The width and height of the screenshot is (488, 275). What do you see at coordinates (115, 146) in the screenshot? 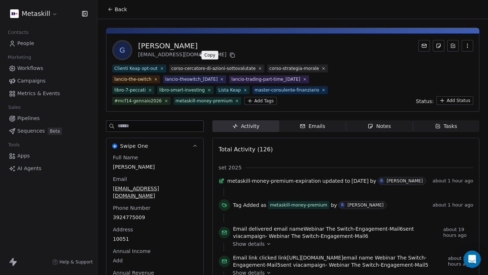
I see `img: Swipe One` at bounding box center [115, 146].